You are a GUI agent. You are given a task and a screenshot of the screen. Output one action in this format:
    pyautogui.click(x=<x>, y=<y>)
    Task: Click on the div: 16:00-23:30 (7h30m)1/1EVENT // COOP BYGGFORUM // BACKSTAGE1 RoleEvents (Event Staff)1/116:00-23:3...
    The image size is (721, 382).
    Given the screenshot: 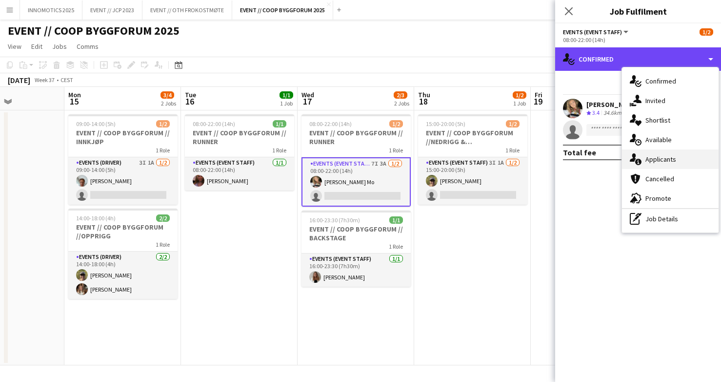 What is the action you would take?
    pyautogui.click(x=356, y=248)
    